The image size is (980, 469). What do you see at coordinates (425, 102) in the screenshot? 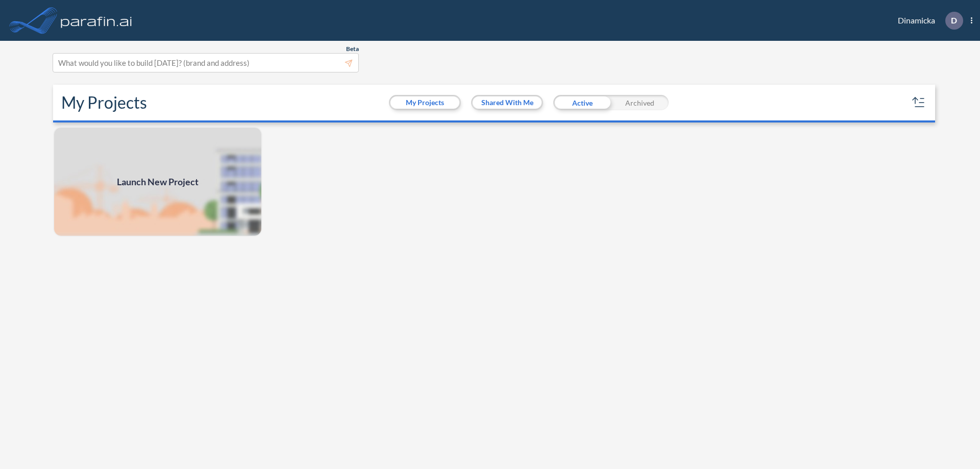
I see `button: My Projects` at bounding box center [425, 102].